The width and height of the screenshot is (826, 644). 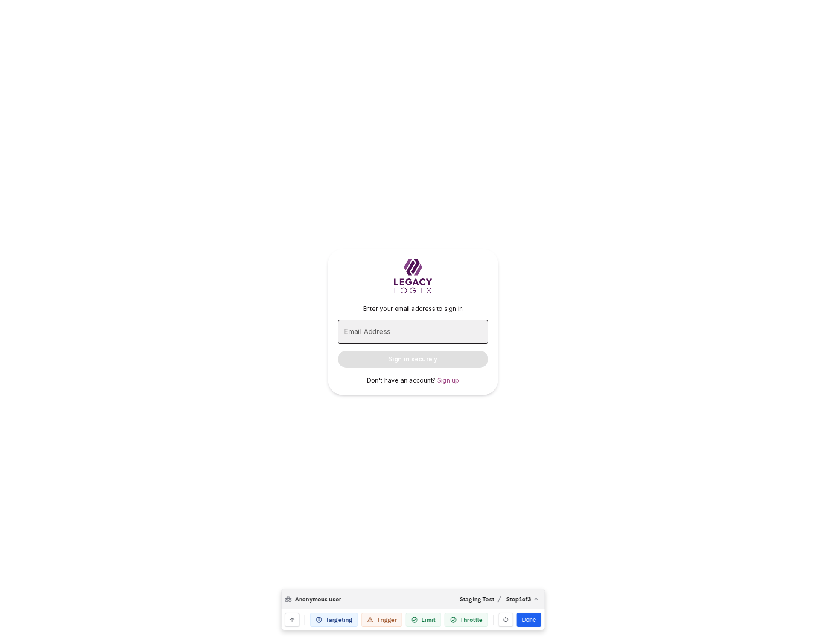 What do you see at coordinates (523, 599) in the screenshot?
I see `button: Step1of3` at bounding box center [523, 599].